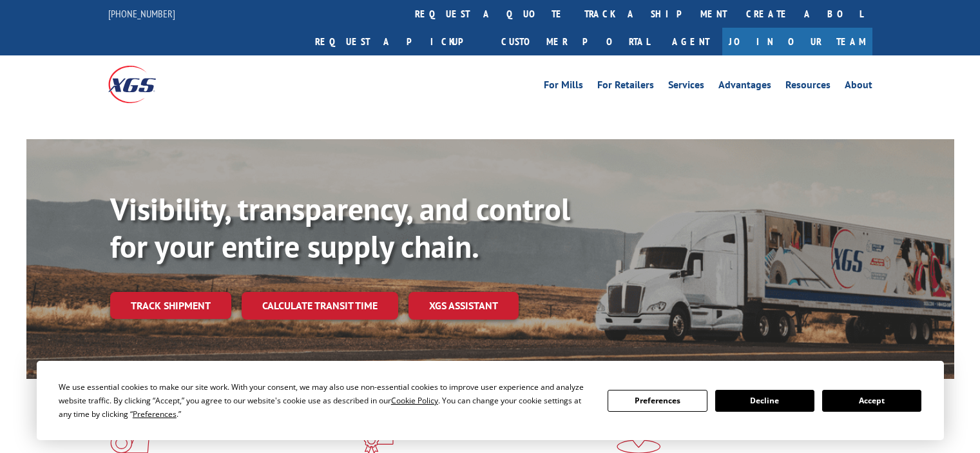  What do you see at coordinates (341, 227) in the screenshot?
I see `b: Visibility, transparency, and control for your entire supply chain.` at bounding box center [341, 227].